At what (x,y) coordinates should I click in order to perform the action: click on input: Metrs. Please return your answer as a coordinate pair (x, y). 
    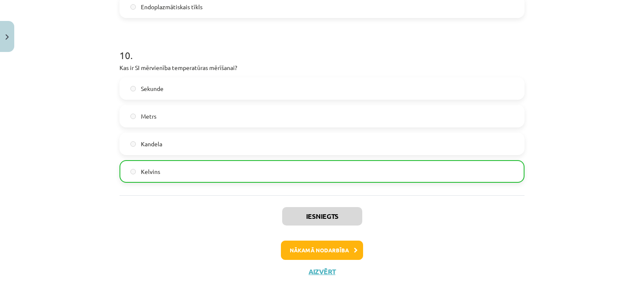
    Looking at the image, I should click on (133, 116).